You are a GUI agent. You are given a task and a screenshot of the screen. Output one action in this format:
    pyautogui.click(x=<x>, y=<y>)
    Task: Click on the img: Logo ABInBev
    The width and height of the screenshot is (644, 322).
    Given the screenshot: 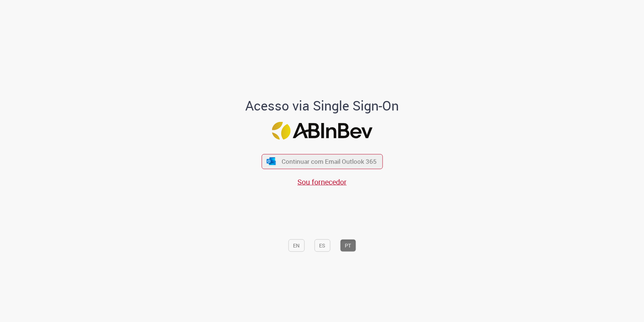 What is the action you would take?
    pyautogui.click(x=322, y=131)
    